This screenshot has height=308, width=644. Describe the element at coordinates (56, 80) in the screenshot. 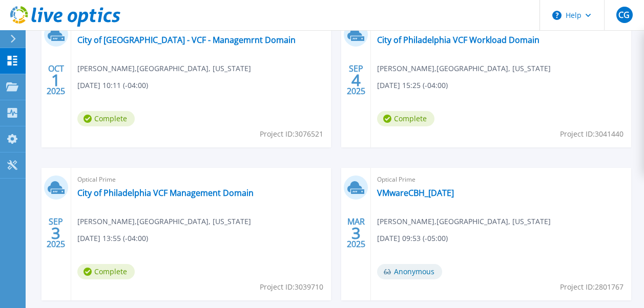

I see `div: OCT 2025` at that location.